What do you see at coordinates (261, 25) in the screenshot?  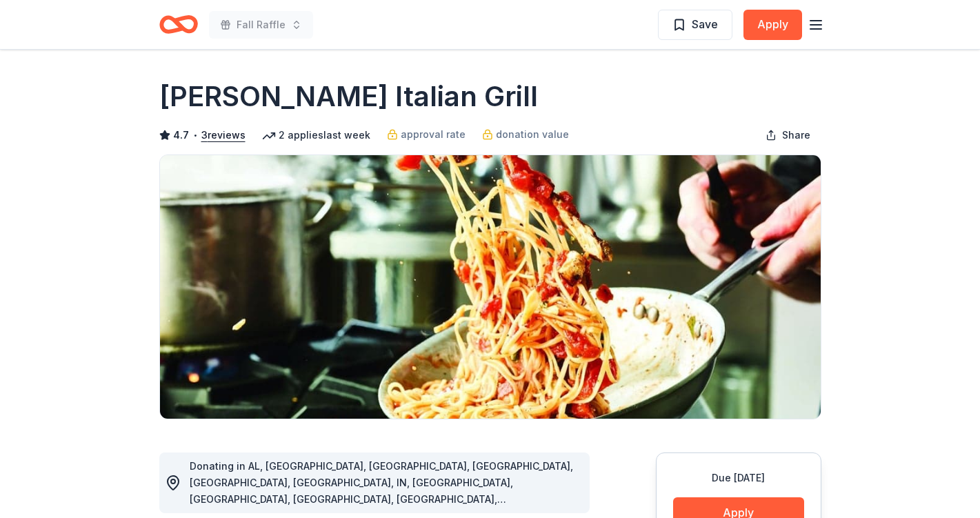 I see `span: Fall Raffle` at bounding box center [261, 25].